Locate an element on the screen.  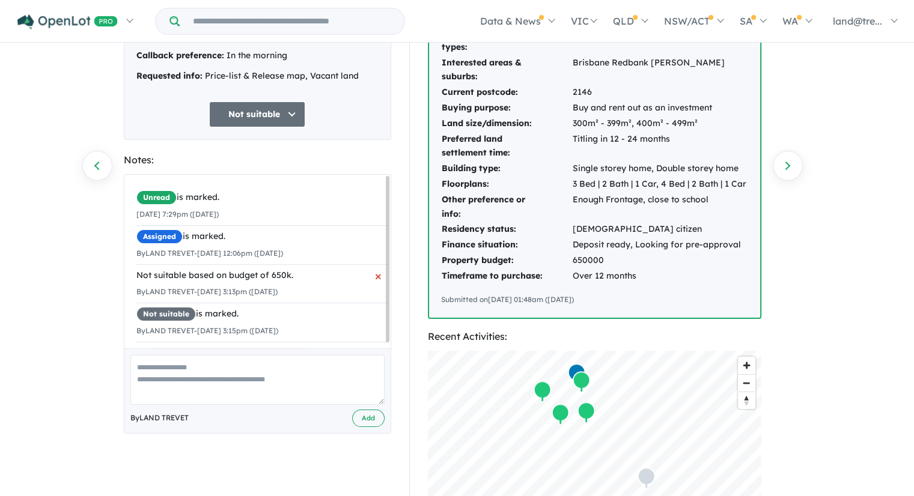
td: Deposit ready, Looking for pre-approval is located at coordinates (659, 245).